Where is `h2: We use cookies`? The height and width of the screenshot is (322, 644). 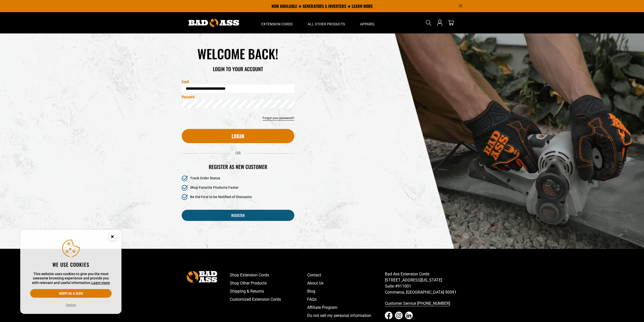 h2: We use cookies is located at coordinates (71, 265).